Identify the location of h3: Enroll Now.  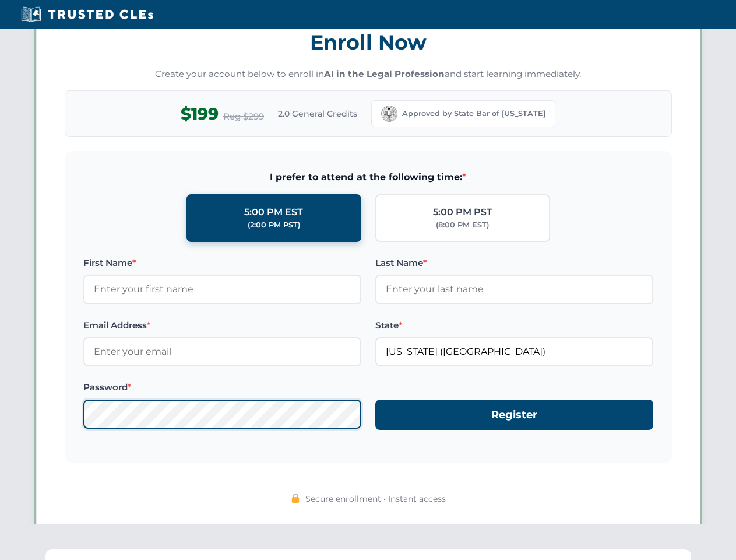
(368, 42).